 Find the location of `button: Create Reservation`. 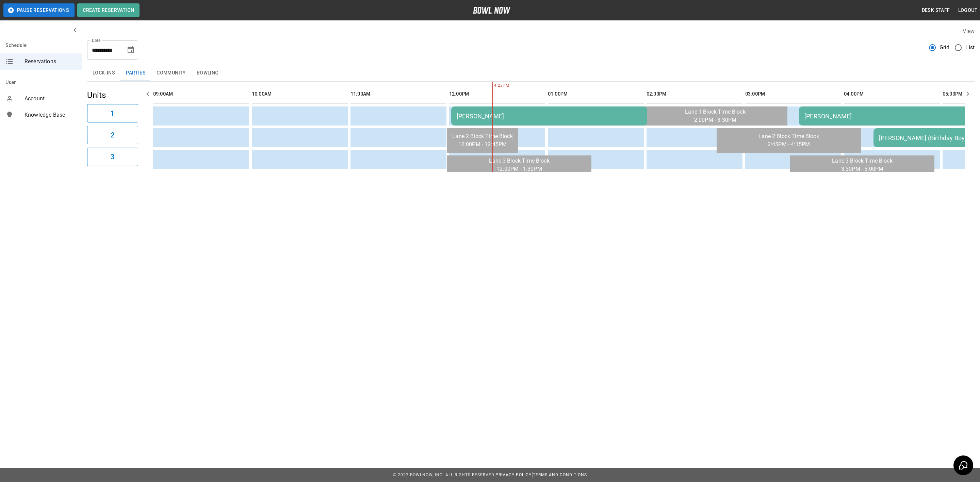

button: Create Reservation is located at coordinates (108, 10).